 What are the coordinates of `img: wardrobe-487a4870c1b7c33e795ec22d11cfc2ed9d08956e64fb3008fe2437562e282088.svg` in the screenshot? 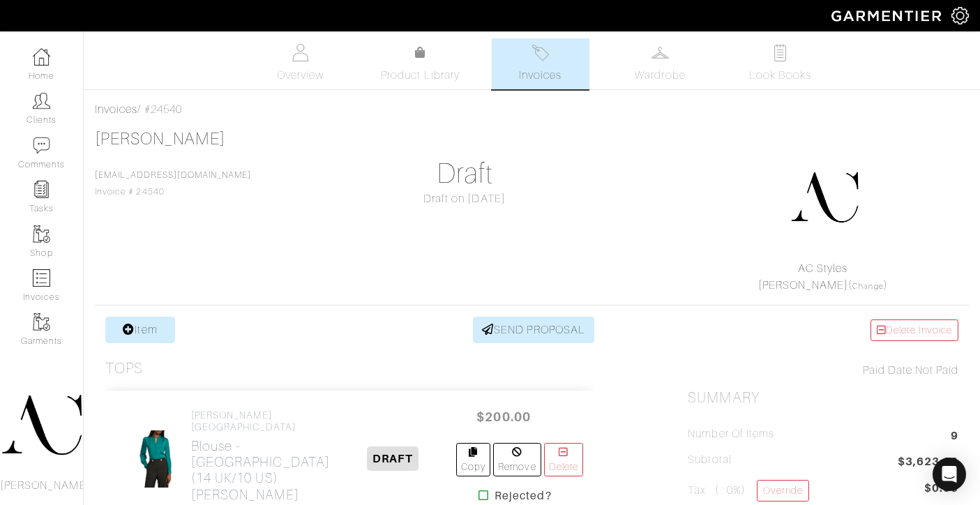 It's located at (660, 52).